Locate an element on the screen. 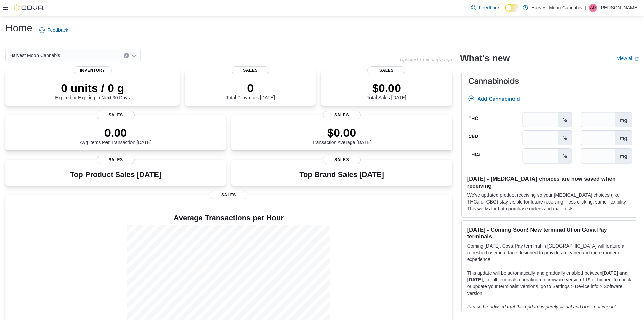  p: 0.00 is located at coordinates (116, 133).